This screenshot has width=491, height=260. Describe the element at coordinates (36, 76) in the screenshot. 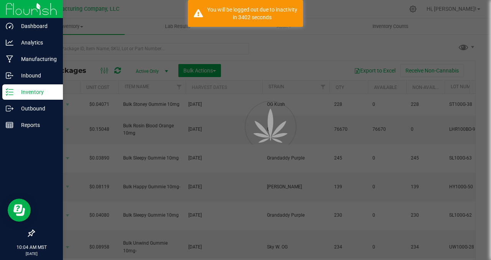

I see `p: Inbound` at that location.